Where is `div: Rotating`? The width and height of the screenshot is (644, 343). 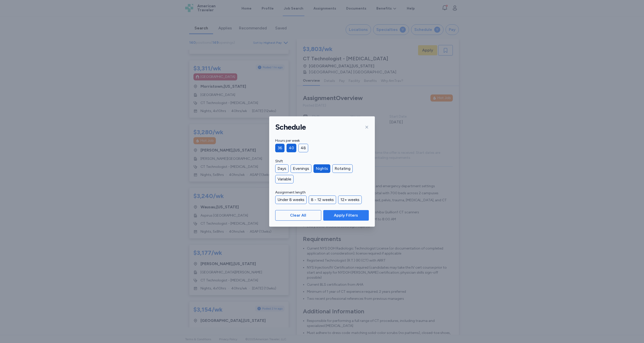 div: Rotating is located at coordinates (342, 169).